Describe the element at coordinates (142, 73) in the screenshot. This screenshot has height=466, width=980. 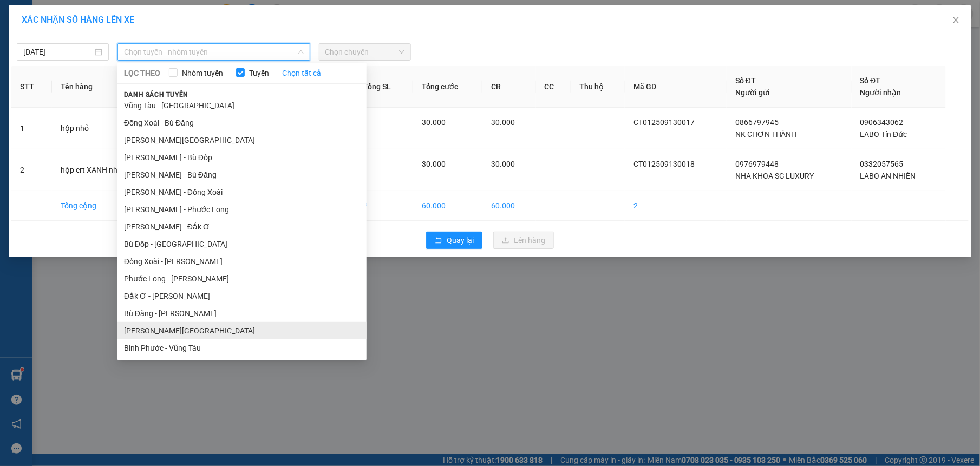
I see `span: LỌC THEO` at that location.